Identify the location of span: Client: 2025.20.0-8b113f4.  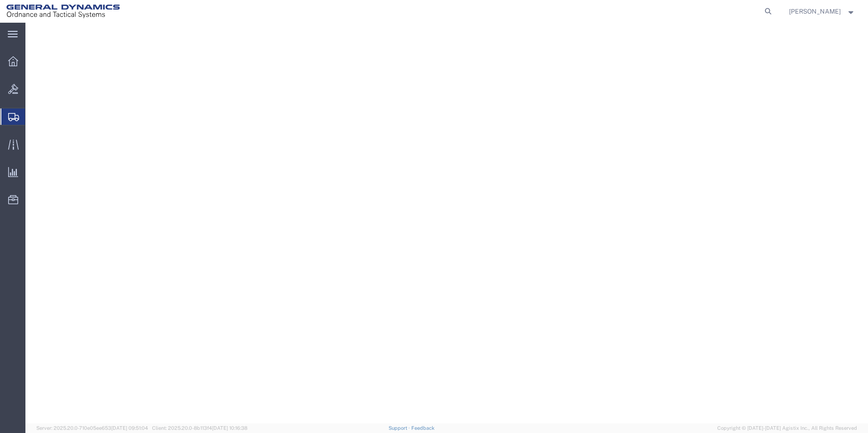
(200, 428).